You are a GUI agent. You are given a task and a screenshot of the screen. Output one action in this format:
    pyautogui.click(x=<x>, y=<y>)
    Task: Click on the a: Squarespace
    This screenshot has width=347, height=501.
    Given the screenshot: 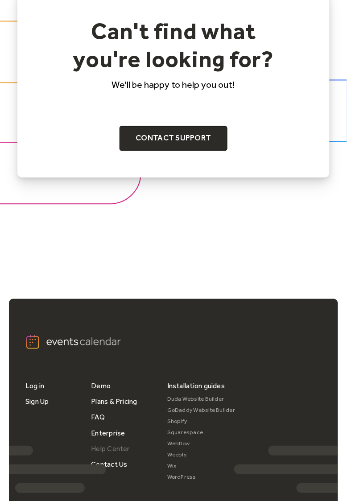 What is the action you would take?
    pyautogui.click(x=201, y=433)
    